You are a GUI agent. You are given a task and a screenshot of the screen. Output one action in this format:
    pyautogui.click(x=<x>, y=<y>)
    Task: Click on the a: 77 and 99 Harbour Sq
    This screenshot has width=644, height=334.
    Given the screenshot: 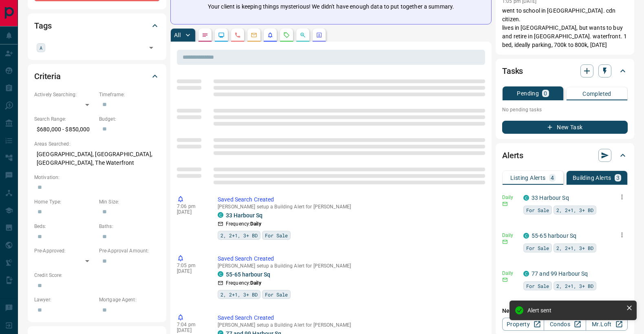 What is the action you would take?
    pyautogui.click(x=560, y=274)
    